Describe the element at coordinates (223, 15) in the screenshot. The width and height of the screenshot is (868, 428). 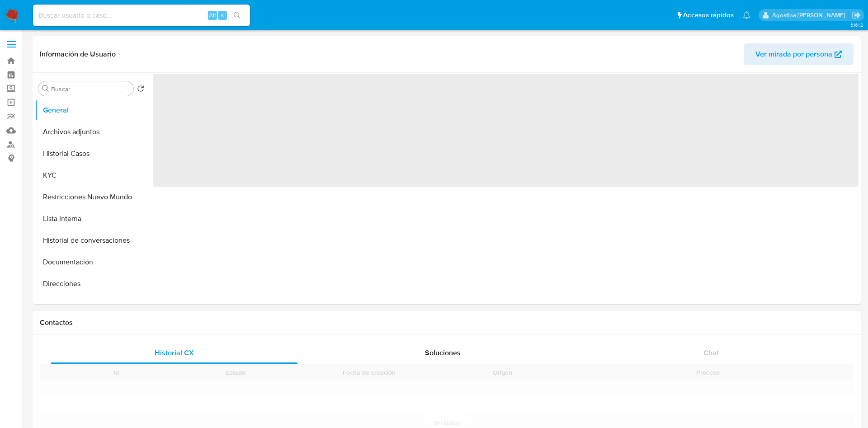
I see `span: s` at that location.